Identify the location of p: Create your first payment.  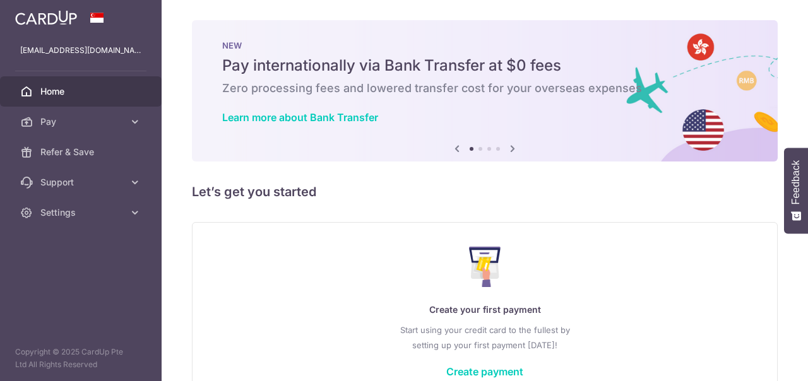
(485, 310).